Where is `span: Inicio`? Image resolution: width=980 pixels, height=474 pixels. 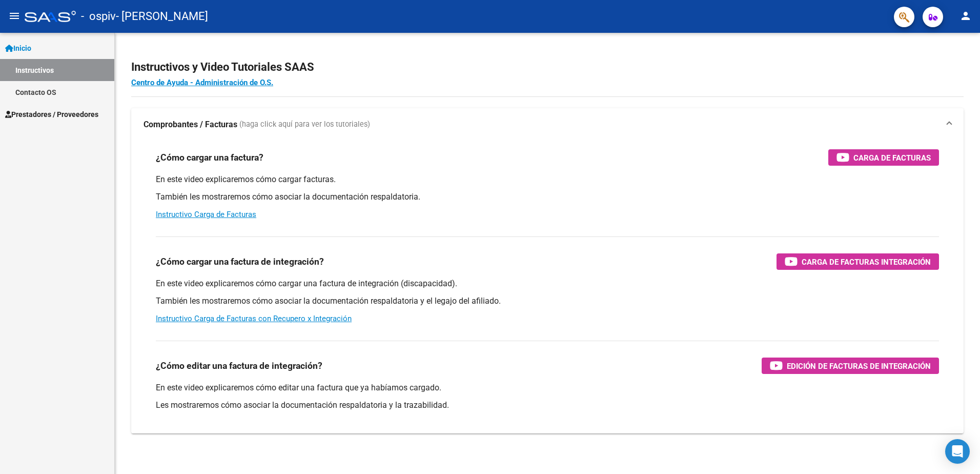 span: Inicio is located at coordinates (18, 48).